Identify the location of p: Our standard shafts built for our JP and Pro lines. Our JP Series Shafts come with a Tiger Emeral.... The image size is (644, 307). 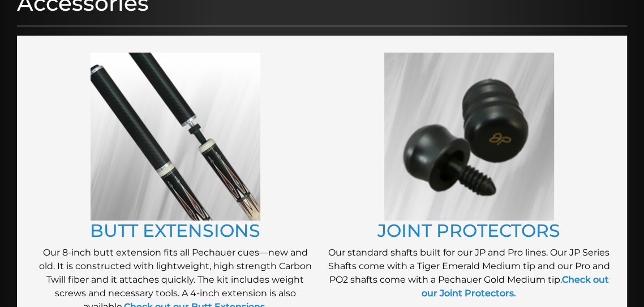
(469, 273).